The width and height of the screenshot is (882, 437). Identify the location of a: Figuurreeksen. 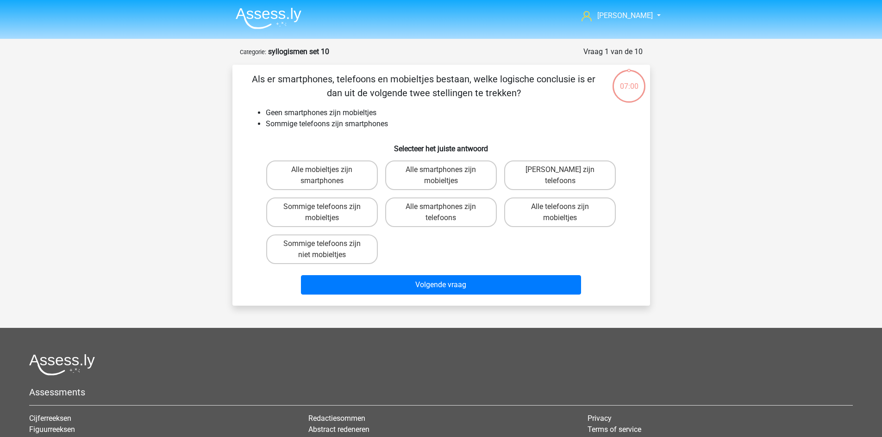
(52, 429).